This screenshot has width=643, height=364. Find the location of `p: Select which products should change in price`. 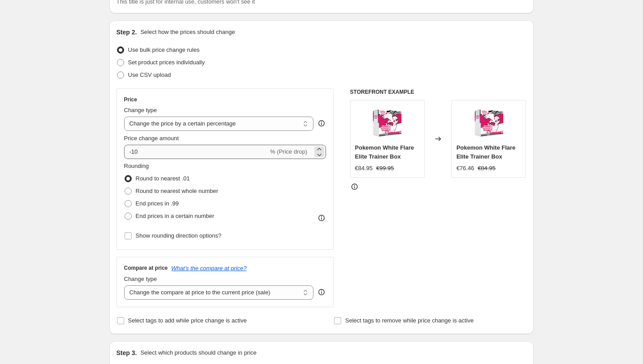

p: Select which products should change in price is located at coordinates (199, 353).